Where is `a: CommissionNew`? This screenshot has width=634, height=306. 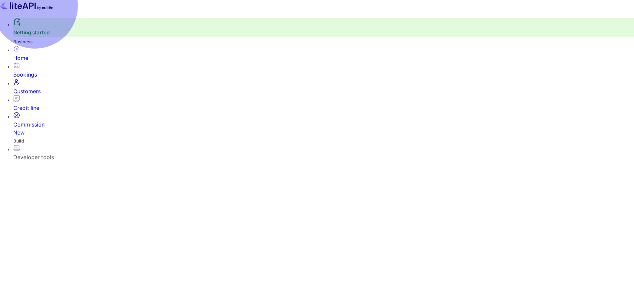 a: CommissionNew is located at coordinates (323, 124).